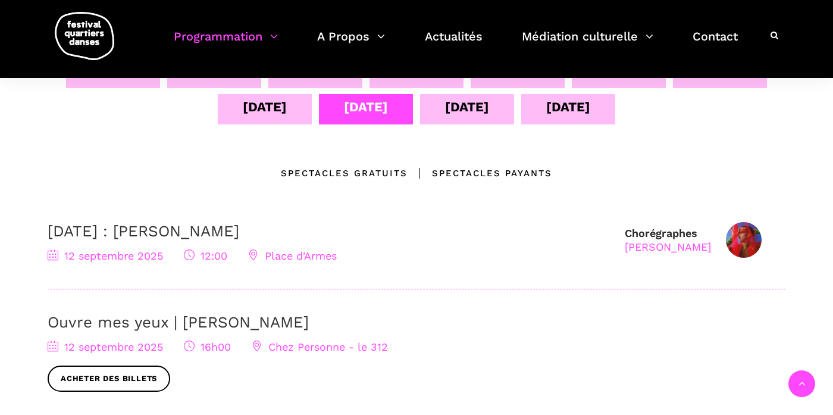  I want to click on div: Chorégraphes, so click(668, 240).